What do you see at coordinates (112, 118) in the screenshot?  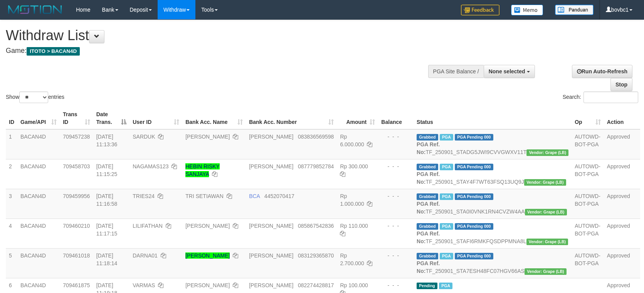 I see `th: Date Trans.: activate to sort column descending` at bounding box center [112, 118].